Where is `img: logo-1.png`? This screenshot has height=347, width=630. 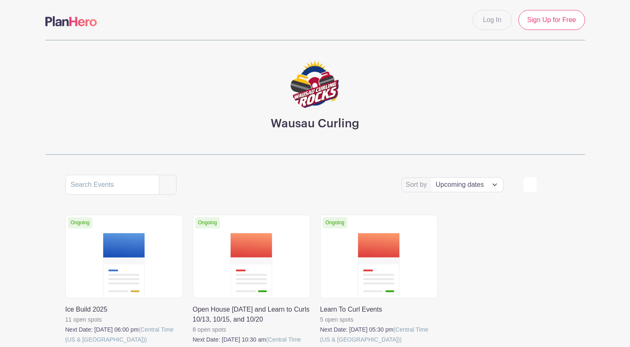
img: logo-1.png is located at coordinates (315, 85).